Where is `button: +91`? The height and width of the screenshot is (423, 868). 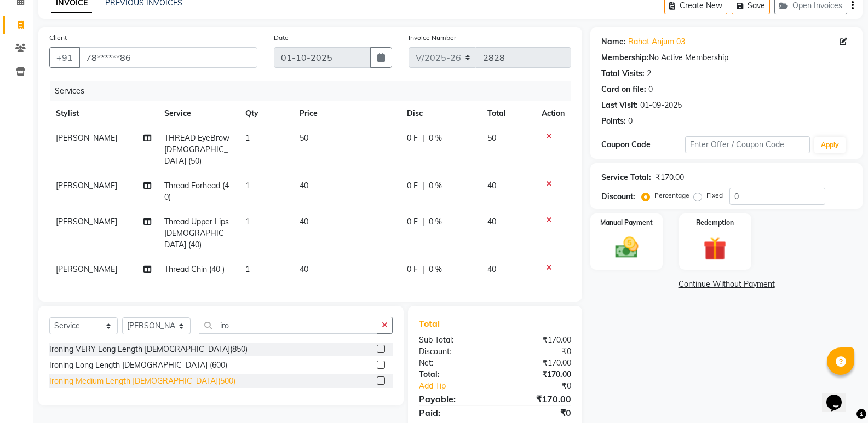 button: +91 is located at coordinates (65, 57).